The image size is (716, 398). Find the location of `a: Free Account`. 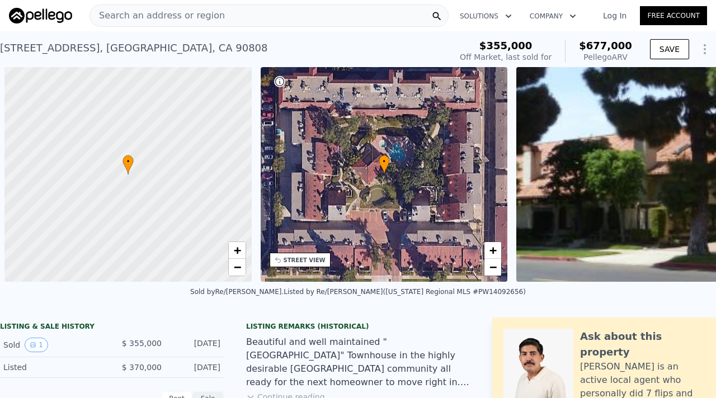

a: Free Account is located at coordinates (674, 16).